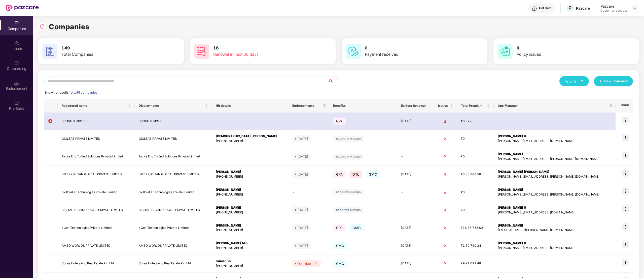  Describe the element at coordinates (561, 54) in the screenshot. I see `div: Policy issued` at that location.